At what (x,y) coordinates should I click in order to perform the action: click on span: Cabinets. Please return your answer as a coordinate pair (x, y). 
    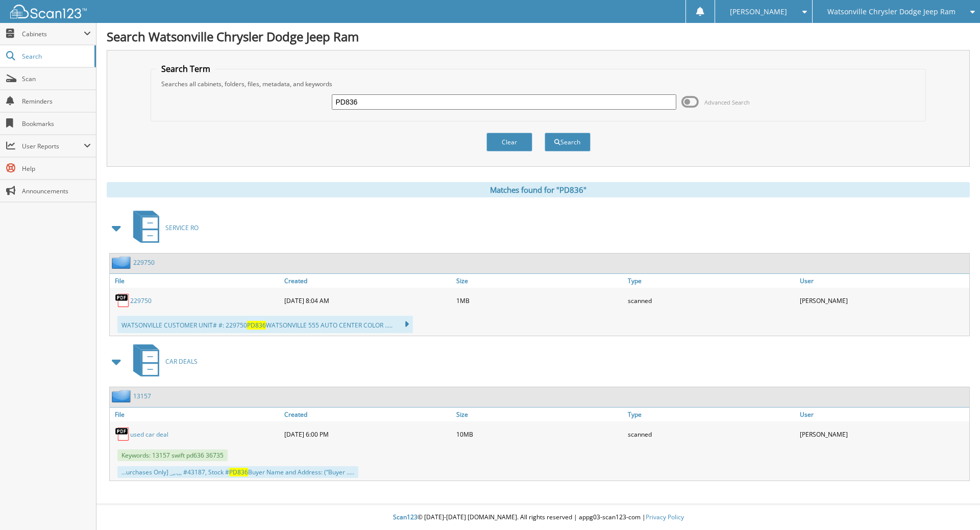
    Looking at the image, I should click on (53, 34).